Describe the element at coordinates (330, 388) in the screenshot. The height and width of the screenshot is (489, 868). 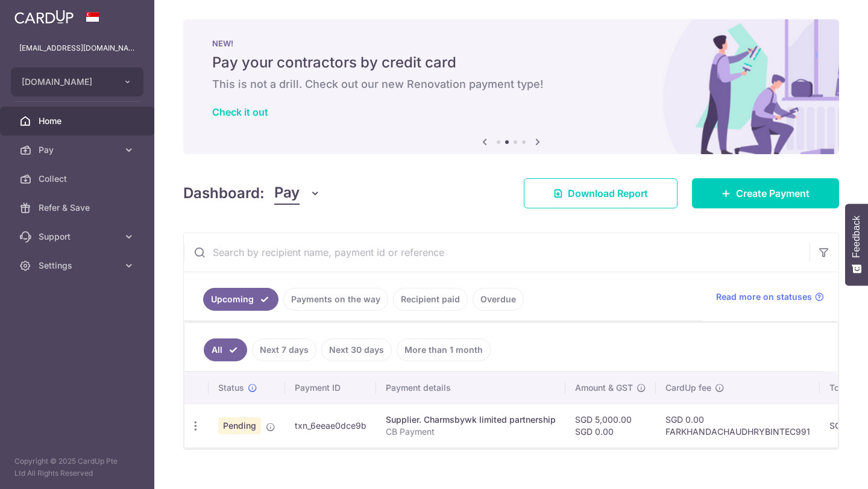
I see `th: Payment ID` at that location.